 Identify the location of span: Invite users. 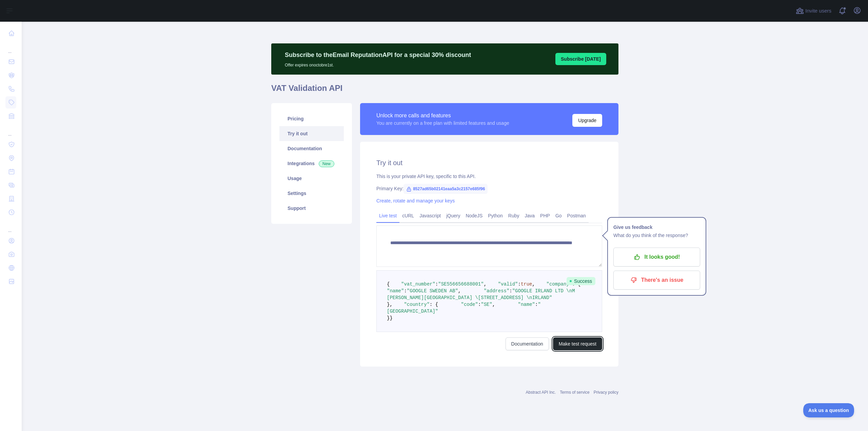
(818, 11).